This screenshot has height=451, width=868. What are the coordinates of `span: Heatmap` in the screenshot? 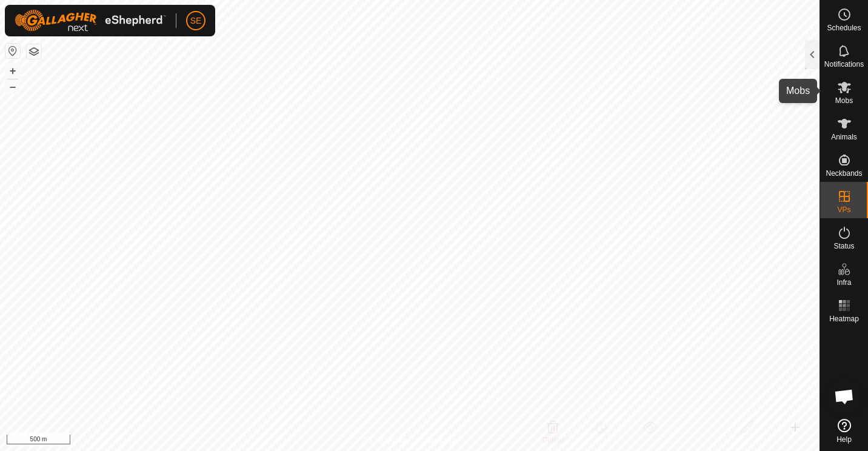 It's located at (844, 319).